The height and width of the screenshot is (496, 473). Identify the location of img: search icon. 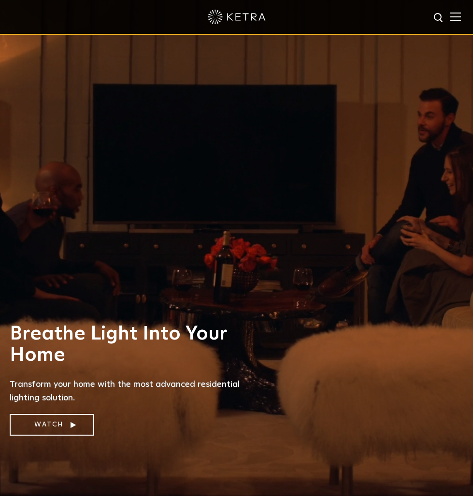
(439, 18).